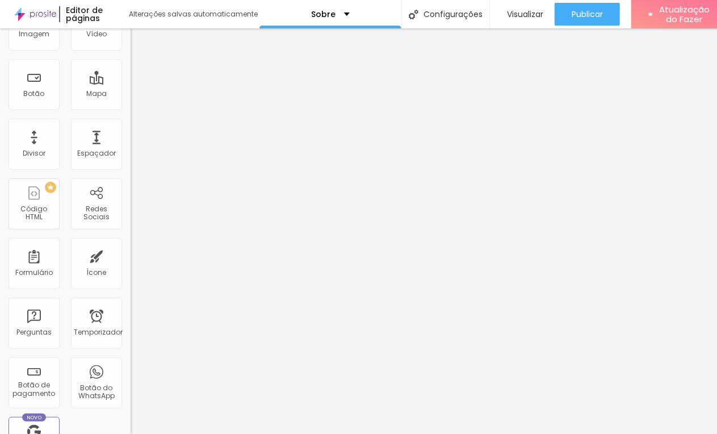  Describe the element at coordinates (34, 34) in the screenshot. I see `font: Imagem` at that location.